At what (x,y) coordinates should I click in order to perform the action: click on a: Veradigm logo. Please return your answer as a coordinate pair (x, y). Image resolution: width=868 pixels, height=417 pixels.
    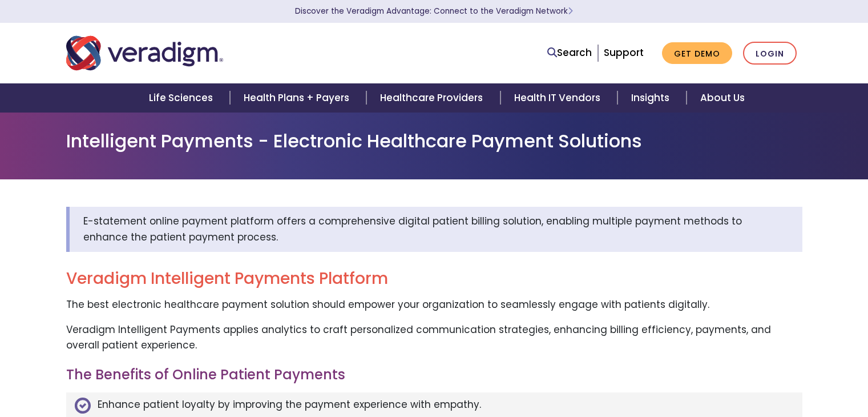
    Looking at the image, I should click on (144, 53).